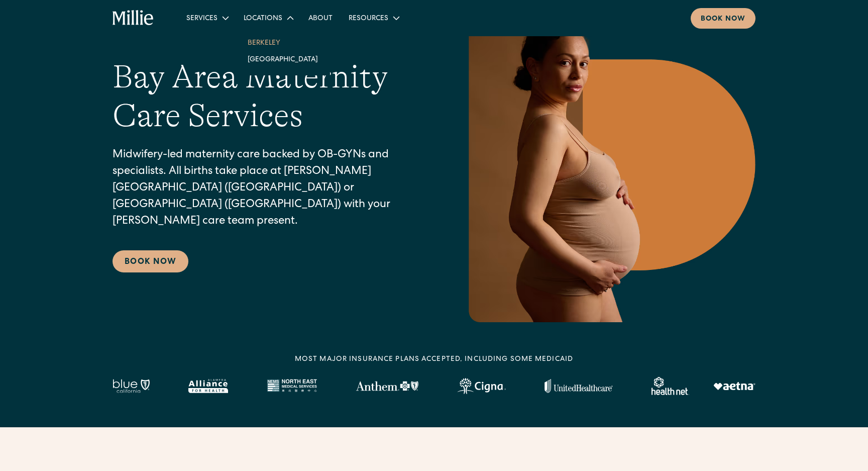 Image resolution: width=868 pixels, height=471 pixels. Describe the element at coordinates (734, 386) in the screenshot. I see `img: Aetna logo` at that location.